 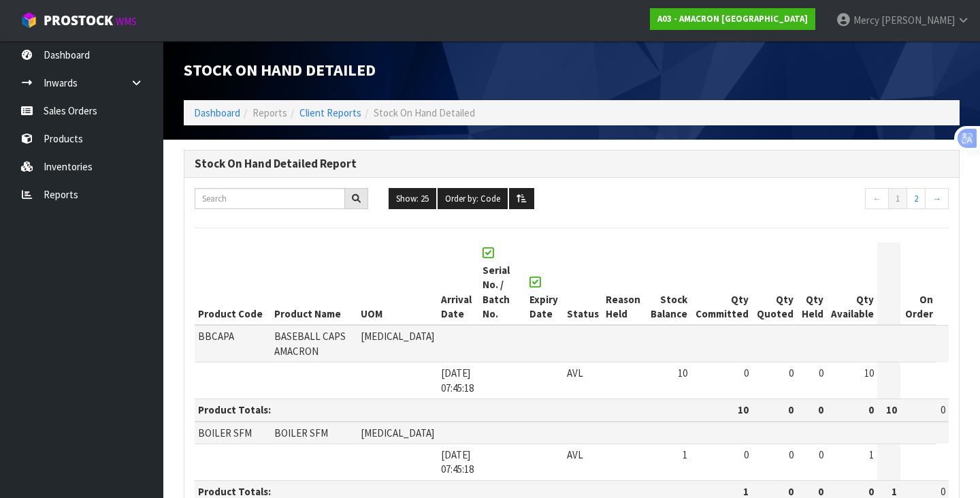 I want to click on th: Qty Committed, so click(x=721, y=284).